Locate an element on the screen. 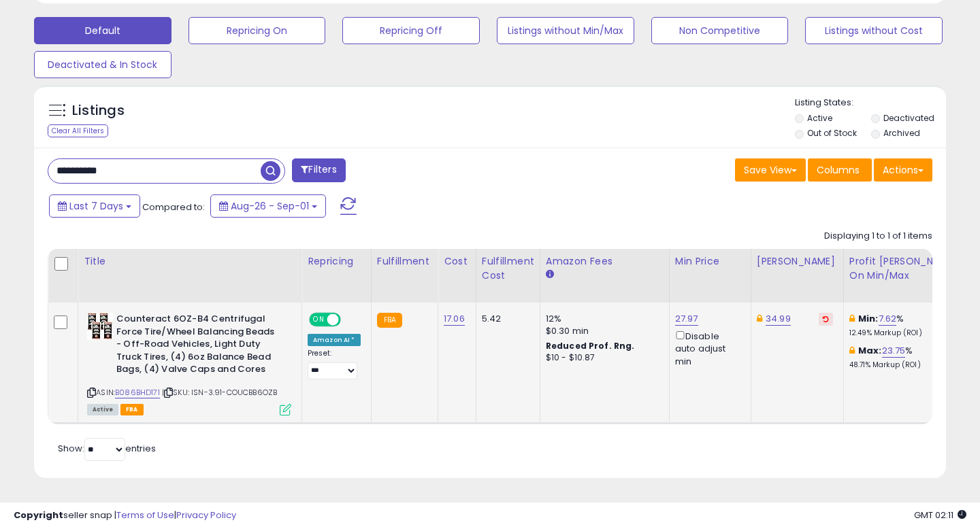  div: Preset: is located at coordinates (334, 364).